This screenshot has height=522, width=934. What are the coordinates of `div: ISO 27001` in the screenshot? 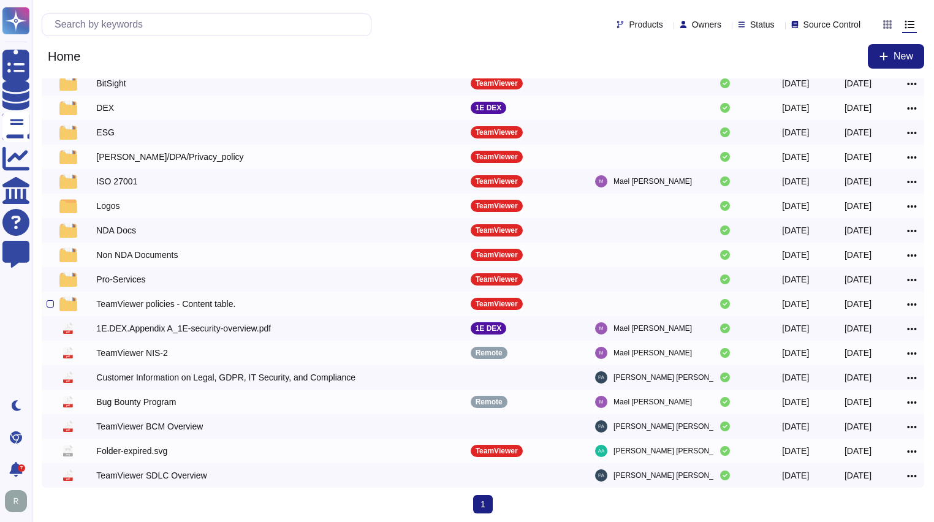 It's located at (116, 181).